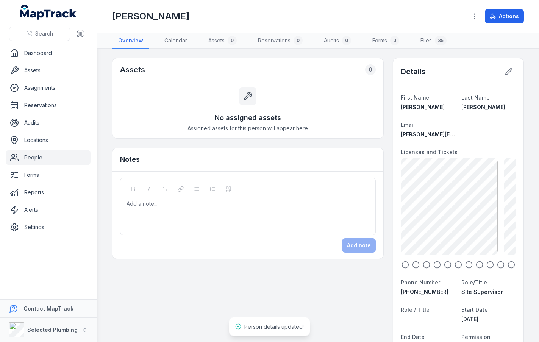  What do you see at coordinates (48, 308) in the screenshot?
I see `strong: Contact MapTrack` at bounding box center [48, 308].